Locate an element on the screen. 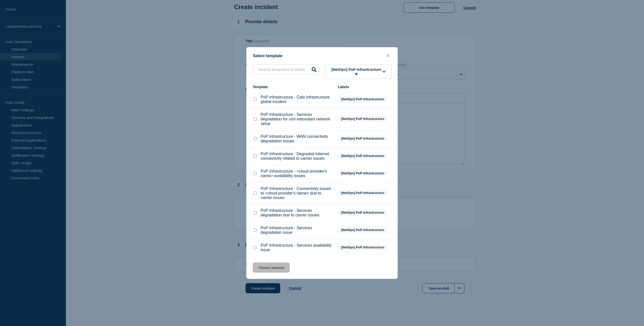  div: Labels is located at coordinates (365, 87).